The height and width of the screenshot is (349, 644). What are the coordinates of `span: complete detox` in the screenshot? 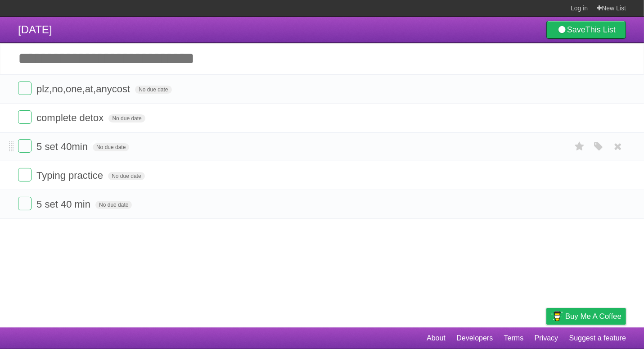 It's located at (71, 118).